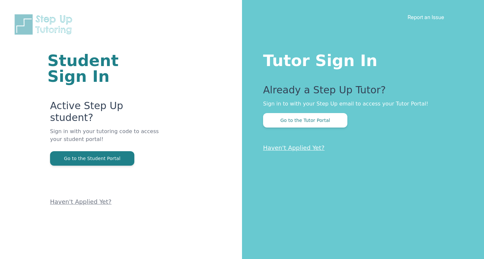 This screenshot has height=259, width=484. What do you see at coordinates (305, 120) in the screenshot?
I see `button: Go to the Tutor Portal` at bounding box center [305, 120].